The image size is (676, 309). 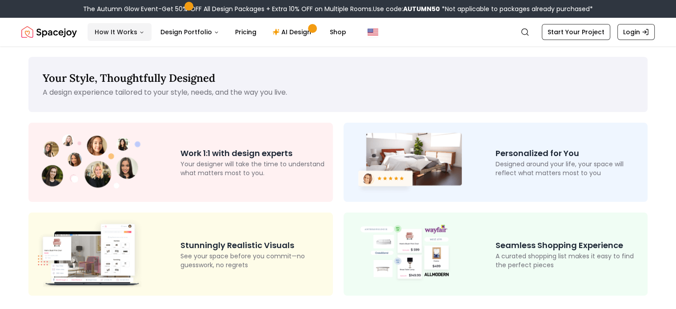 What do you see at coordinates (406, 162) in the screenshot?
I see `img: Room Design` at bounding box center [406, 162].